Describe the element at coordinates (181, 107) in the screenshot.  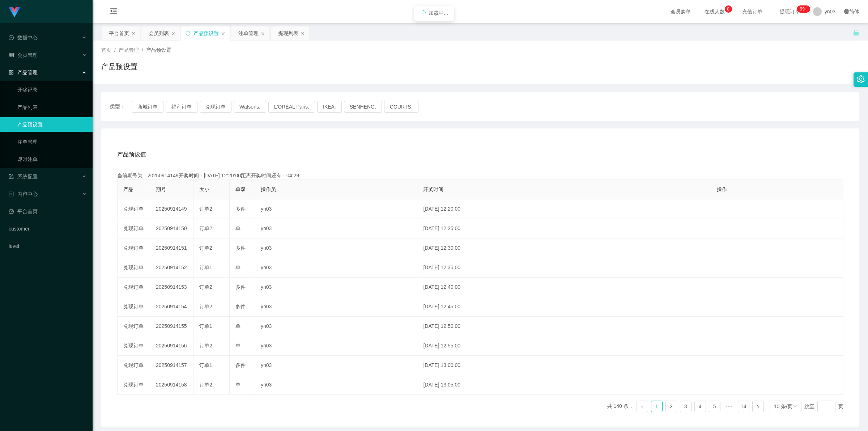
I see `button: 福利订单` at that location.